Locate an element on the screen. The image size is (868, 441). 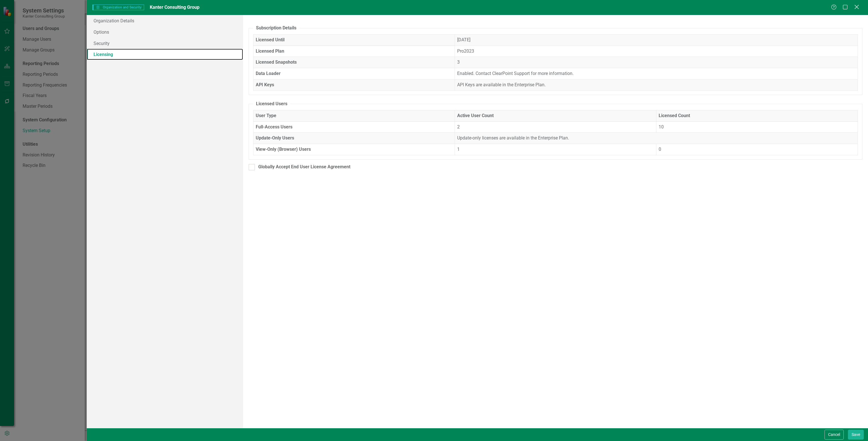
th: Licensed Until is located at coordinates (354, 40).